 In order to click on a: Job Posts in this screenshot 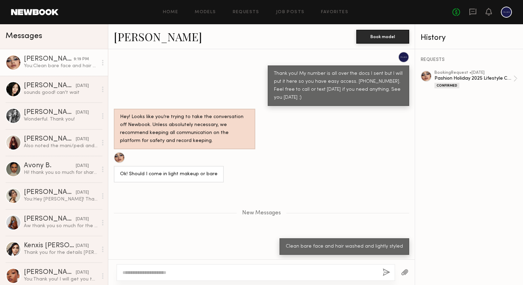, I will do `click(290, 12)`.